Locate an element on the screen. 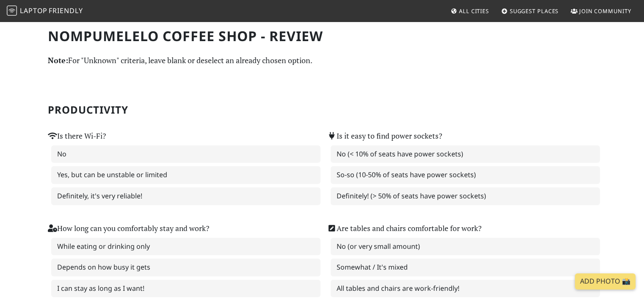 This screenshot has height=298, width=644. label: All tables and chairs are work-friendly! is located at coordinates (465, 289).